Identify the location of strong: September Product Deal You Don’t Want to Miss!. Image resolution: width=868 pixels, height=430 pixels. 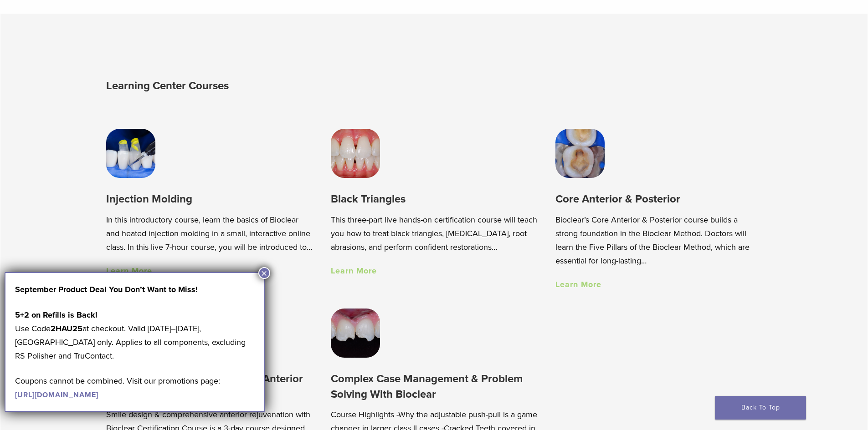
(106, 289).